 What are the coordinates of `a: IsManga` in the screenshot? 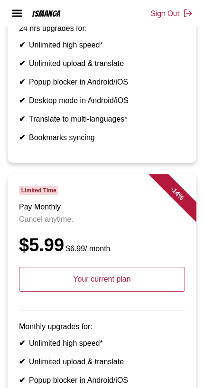 It's located at (53, 13).